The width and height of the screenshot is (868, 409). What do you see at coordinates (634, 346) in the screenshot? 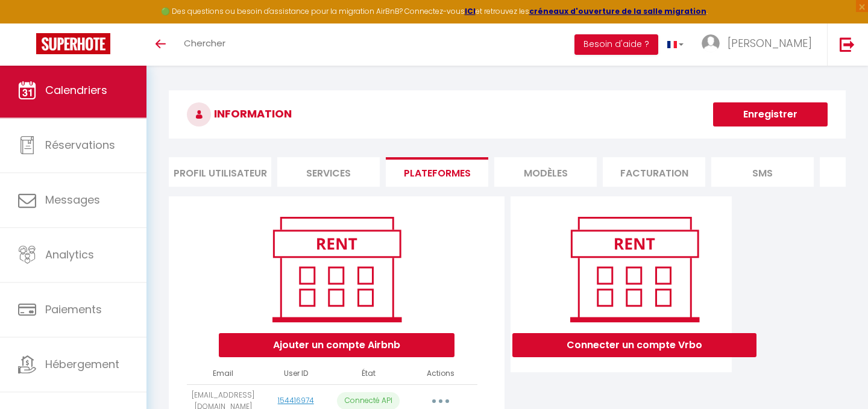
I see `button: Connecter un compte Vrbo` at bounding box center [634, 346].